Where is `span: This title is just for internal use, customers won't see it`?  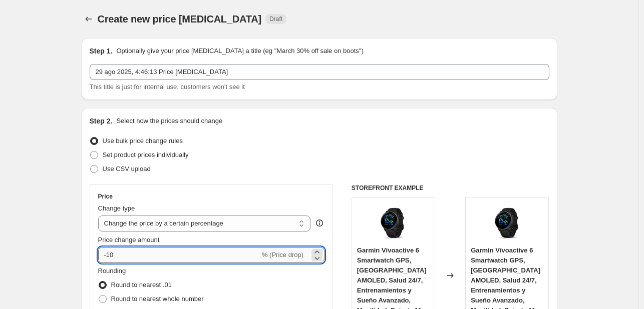
span: This title is just for internal use, customers won't see it is located at coordinates (168, 86).